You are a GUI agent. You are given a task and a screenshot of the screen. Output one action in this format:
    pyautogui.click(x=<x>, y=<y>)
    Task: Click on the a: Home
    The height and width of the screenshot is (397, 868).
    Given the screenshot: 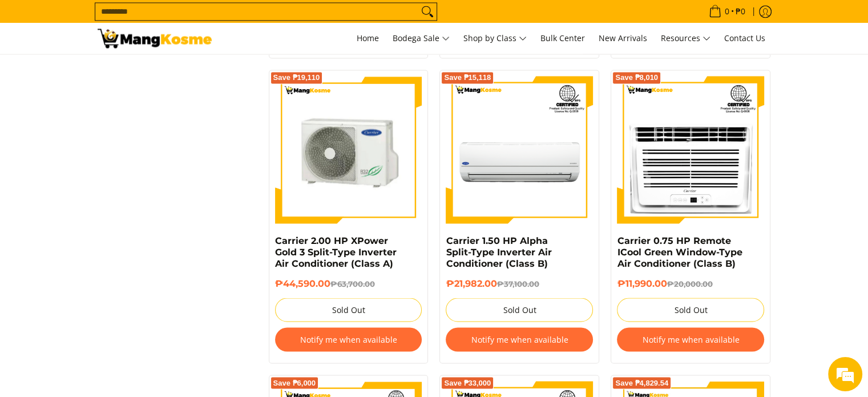 What is the action you would take?
    pyautogui.click(x=367, y=39)
    